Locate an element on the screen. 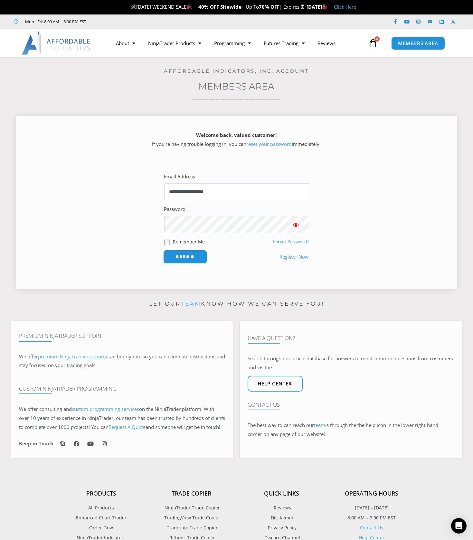  span: We offer is located at coordinates (29, 356).